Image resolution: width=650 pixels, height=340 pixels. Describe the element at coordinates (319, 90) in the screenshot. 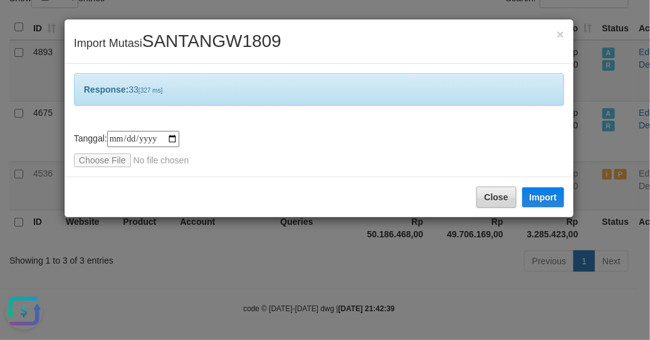

I see `div: 33` at that location.